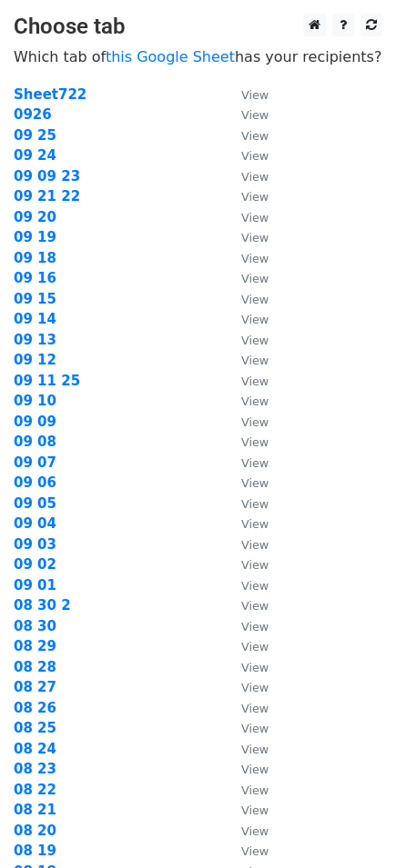 The height and width of the screenshot is (868, 396). I want to click on strong: 08 22, so click(35, 790).